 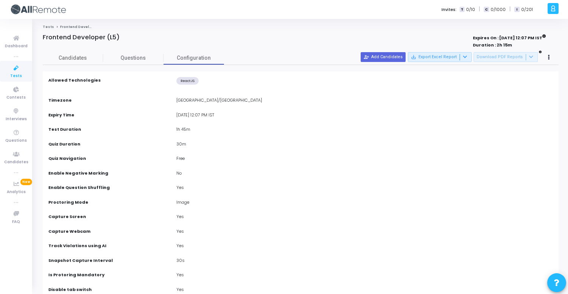 What do you see at coordinates (60, 100) in the screenshot?
I see `label: Timezone` at bounding box center [60, 100].